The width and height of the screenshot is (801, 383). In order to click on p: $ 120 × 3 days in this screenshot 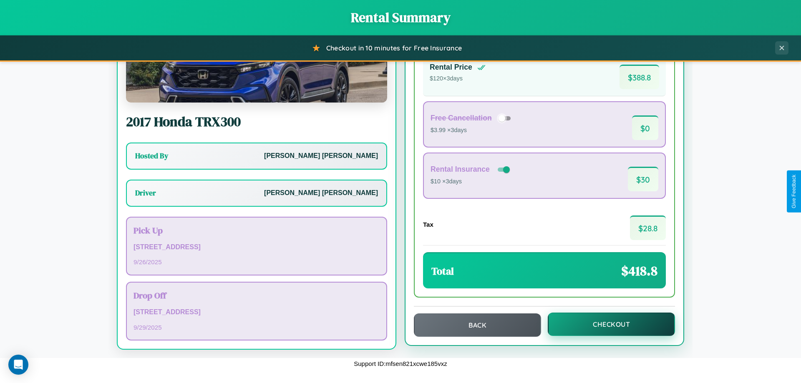, I will do `click(458, 79)`.